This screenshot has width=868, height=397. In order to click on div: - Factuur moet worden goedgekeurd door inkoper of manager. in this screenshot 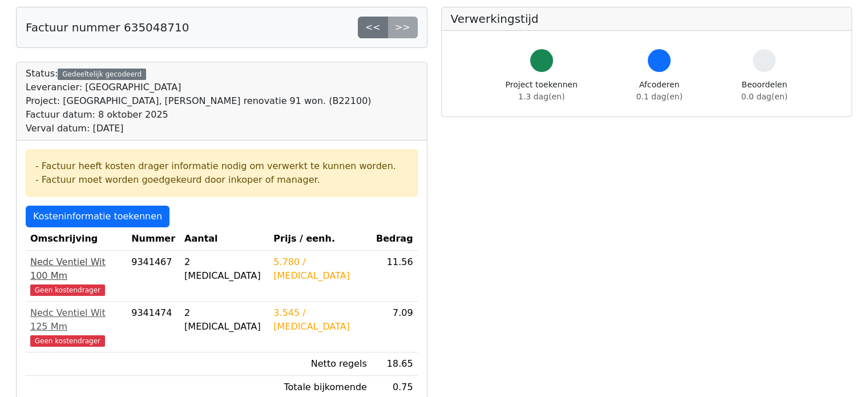, I will do `click(221, 180)`.